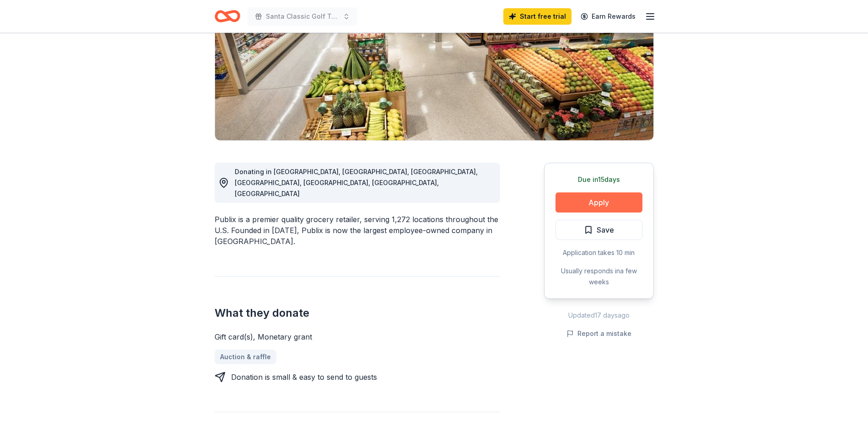 The image size is (868, 436). What do you see at coordinates (606, 230) in the screenshot?
I see `span: Save` at bounding box center [606, 230].